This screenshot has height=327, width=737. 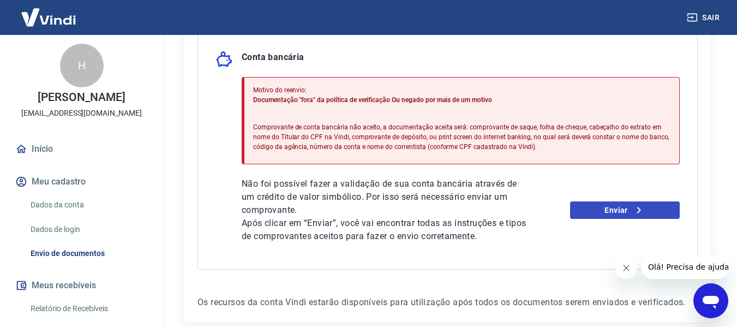 I want to click on span: Documentação "fora" da política de verificação Ou negado por mais de um motivo, so click(x=372, y=100).